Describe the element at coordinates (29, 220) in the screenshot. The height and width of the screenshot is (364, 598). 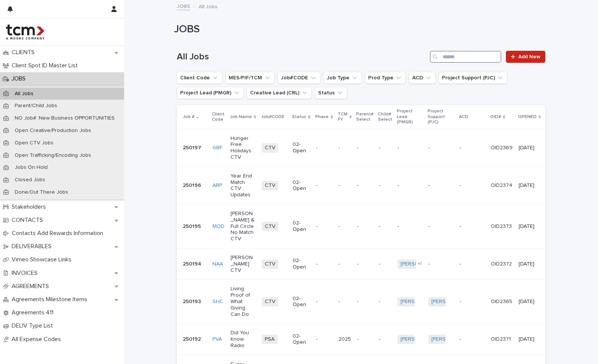
I see `p: CONTACTS` at that location.